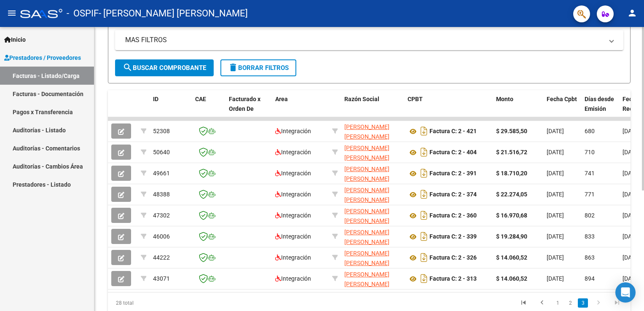 Image resolution: width=644 pixels, height=311 pixels. I want to click on strong: Factura C: 2 - 374, so click(453, 195).